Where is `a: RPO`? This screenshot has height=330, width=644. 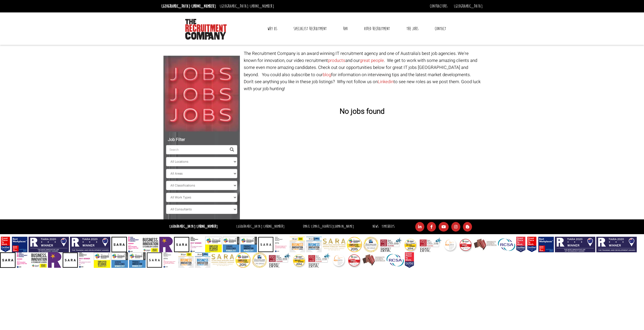 a: RPO is located at coordinates (345, 29).